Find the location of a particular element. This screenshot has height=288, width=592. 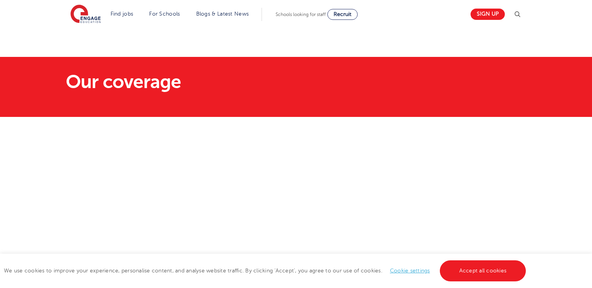

a: For Schools is located at coordinates (164, 14).